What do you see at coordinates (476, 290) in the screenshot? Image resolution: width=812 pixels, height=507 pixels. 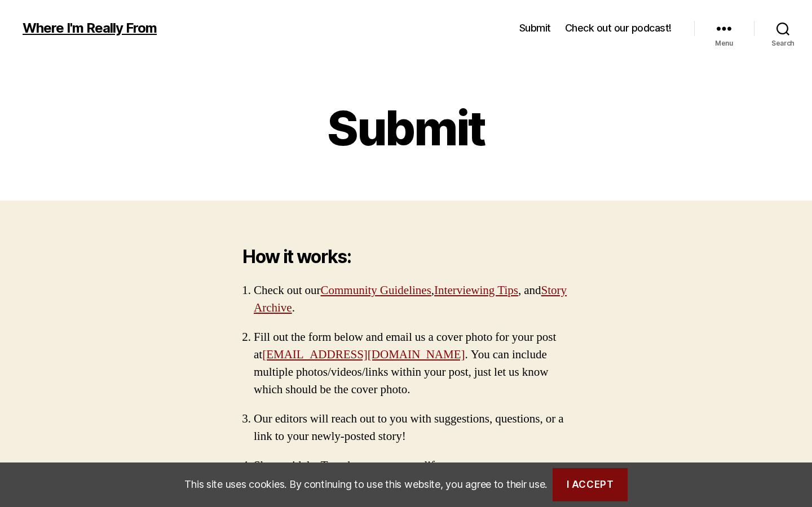 I see `a: Interviewing Tips` at bounding box center [476, 290].